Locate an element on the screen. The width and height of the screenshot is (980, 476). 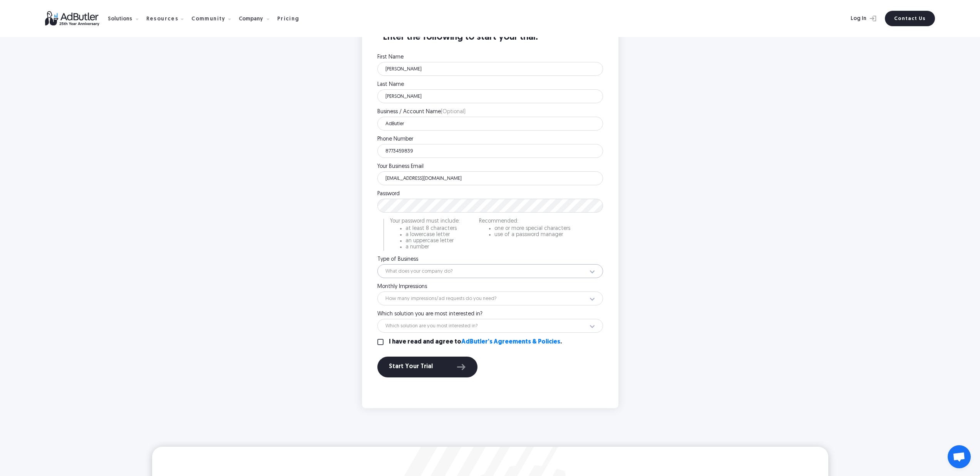
a: Pricing is located at coordinates (291, 19).